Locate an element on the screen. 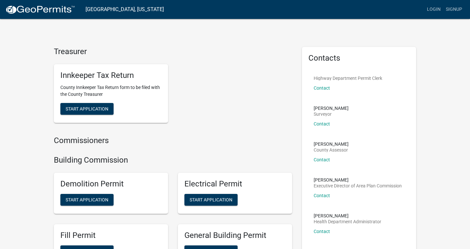  h5: Demolition Permit is located at coordinates (111, 184).